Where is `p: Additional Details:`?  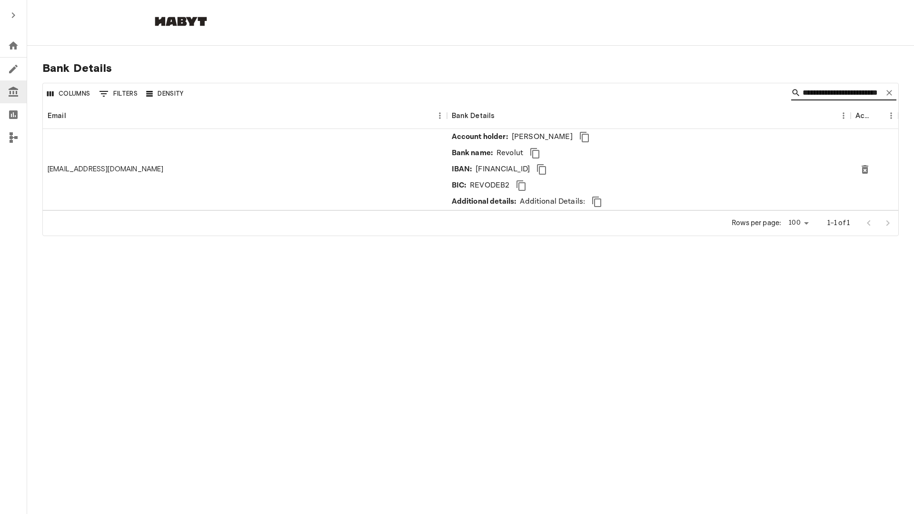 p: Additional Details: is located at coordinates (552, 202).